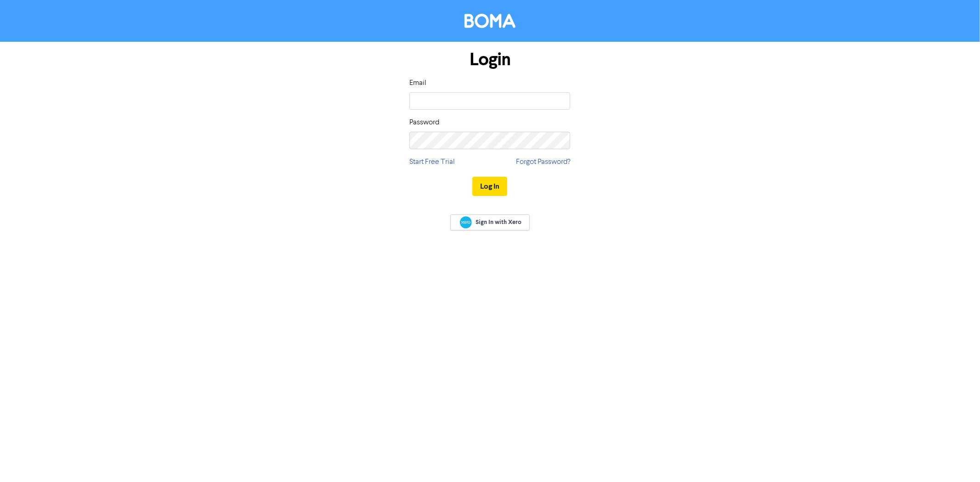 The image size is (980, 482). Describe the element at coordinates (432, 162) in the screenshot. I see `a: Start Free Trial` at that location.